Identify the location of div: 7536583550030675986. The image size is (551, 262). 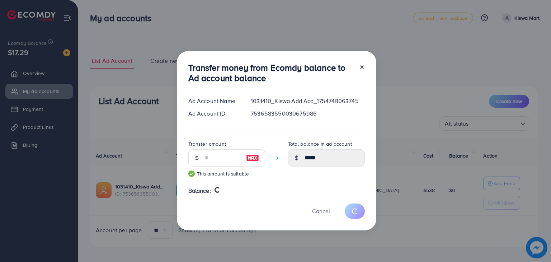
(307, 113).